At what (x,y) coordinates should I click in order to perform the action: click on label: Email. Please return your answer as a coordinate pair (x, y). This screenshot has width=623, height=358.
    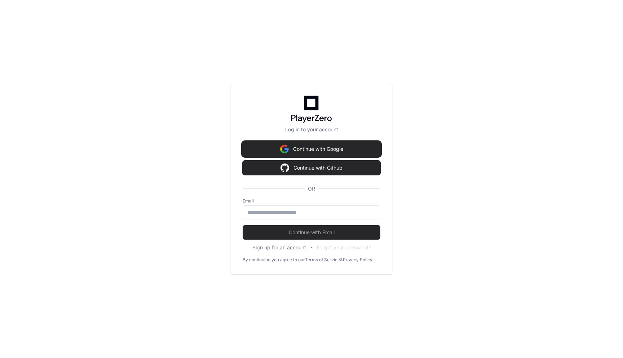
    Looking at the image, I should click on (312, 201).